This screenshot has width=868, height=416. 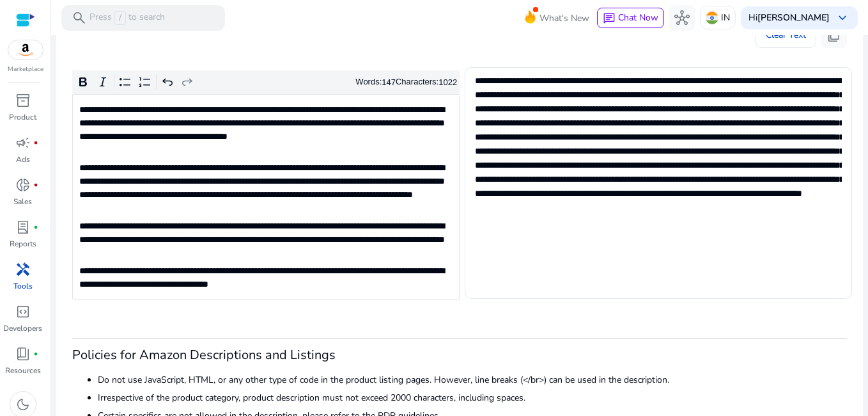 I want to click on p: Hi, so click(x=789, y=18).